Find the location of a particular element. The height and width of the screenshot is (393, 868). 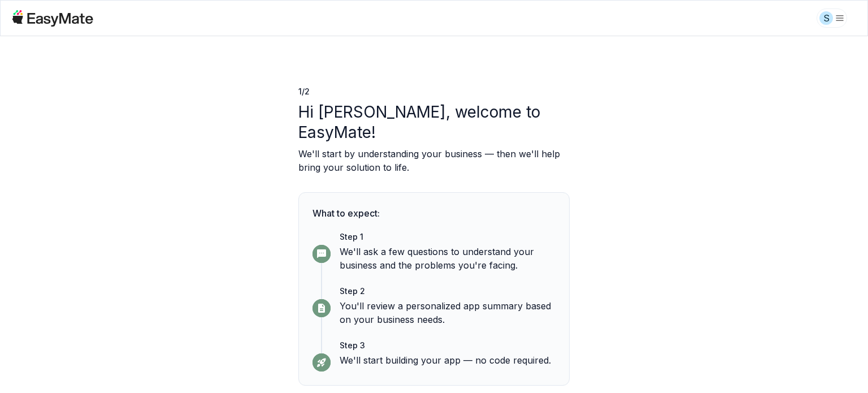

p: What to expect: is located at coordinates (434, 213).